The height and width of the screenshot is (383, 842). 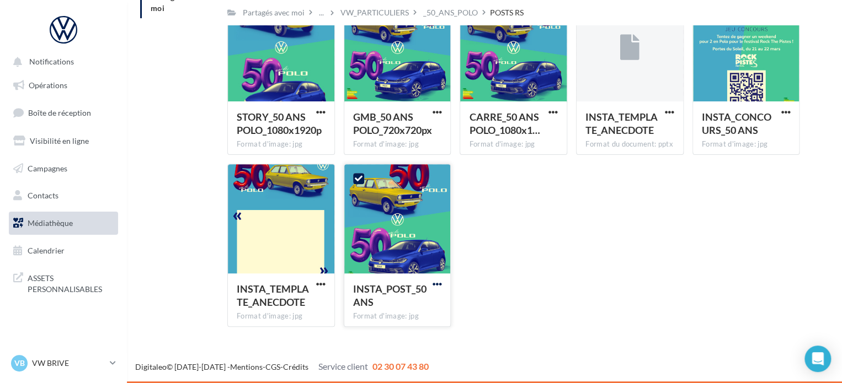 What do you see at coordinates (151, 367) in the screenshot?
I see `a: Digitaleo` at bounding box center [151, 367].